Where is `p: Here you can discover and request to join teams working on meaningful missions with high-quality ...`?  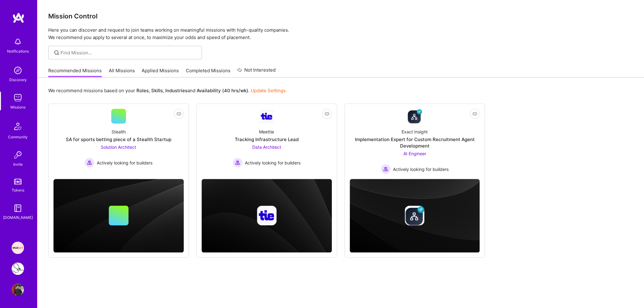 p: Here you can discover and request to join teams working on meaningful missions with high-quality ... is located at coordinates (340, 34).